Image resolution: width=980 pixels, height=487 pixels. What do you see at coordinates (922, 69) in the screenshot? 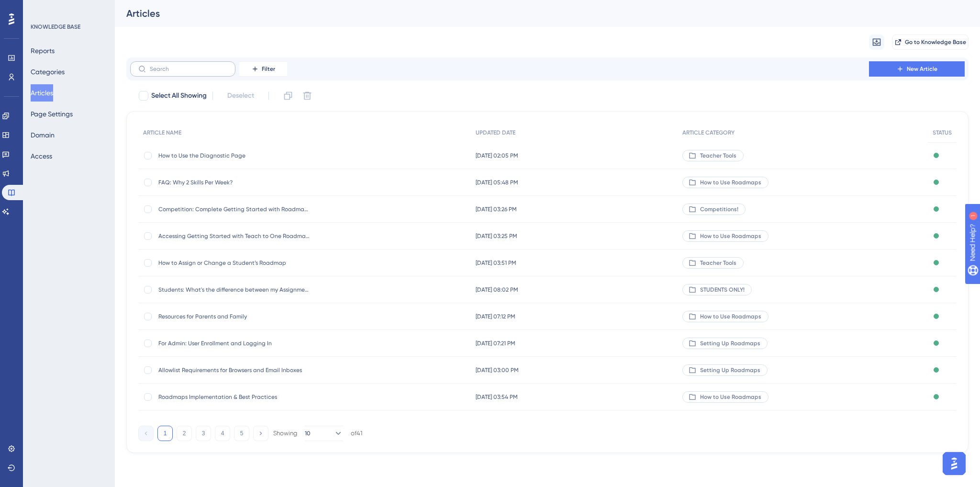
I see `span: New Article` at bounding box center [922, 69].